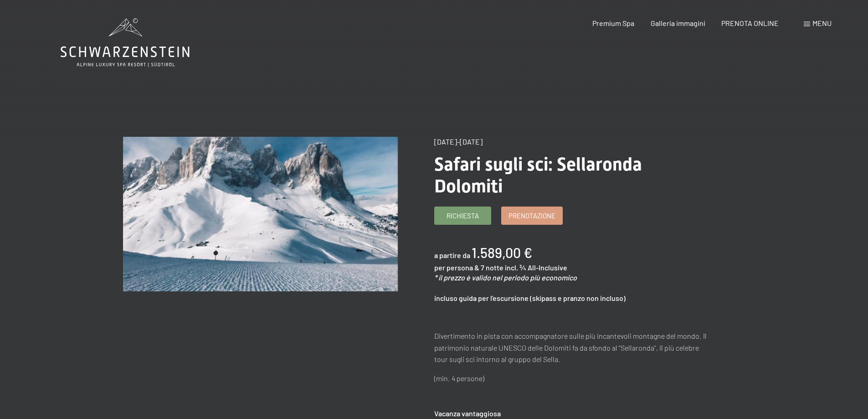  What do you see at coordinates (572, 347) in the screenshot?
I see `p: Divertimento in pista con accompagnatore sulle più incantevoli montagne del mondo. Il patrimonio ...` at bounding box center [572, 347].